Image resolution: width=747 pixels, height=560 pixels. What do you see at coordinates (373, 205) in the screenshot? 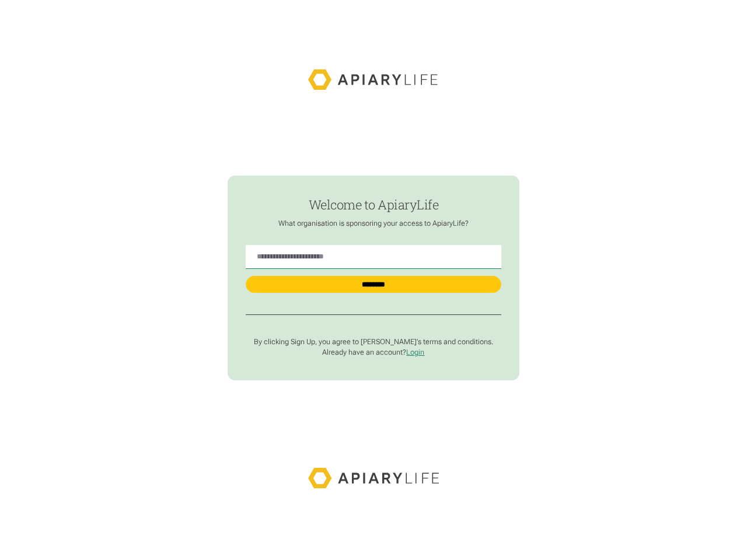
I see `h1: Welcome to ApiaryLife` at bounding box center [373, 205].